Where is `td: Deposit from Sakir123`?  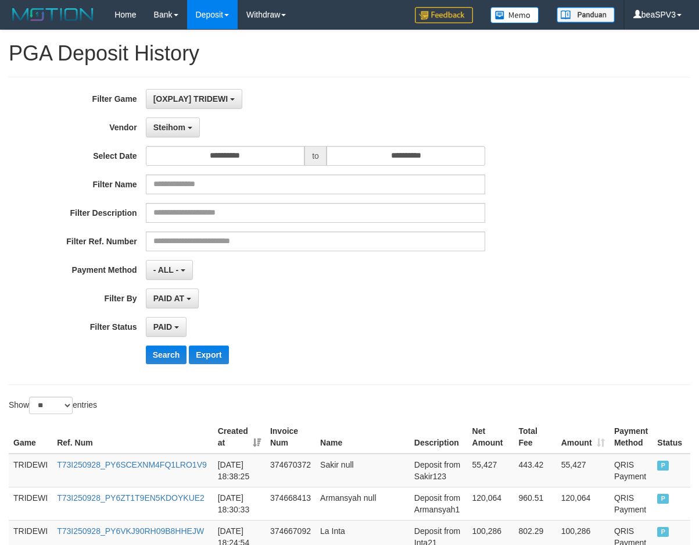
td: Deposit from Sakir123 is located at coordinates (439, 470).